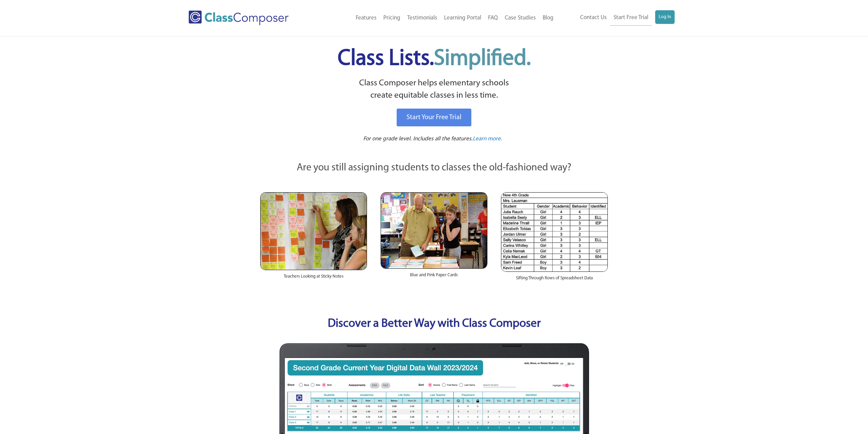 The width and height of the screenshot is (868, 434). What do you see at coordinates (434, 168) in the screenshot?
I see `p: Are you still assigning students to classes the old-fashioned way?` at bounding box center [434, 168].